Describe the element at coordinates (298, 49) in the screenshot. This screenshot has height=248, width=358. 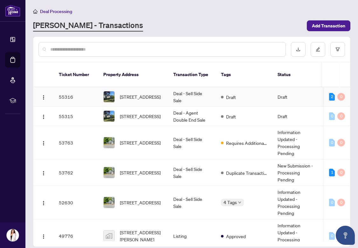
I see `button: download` at that location.